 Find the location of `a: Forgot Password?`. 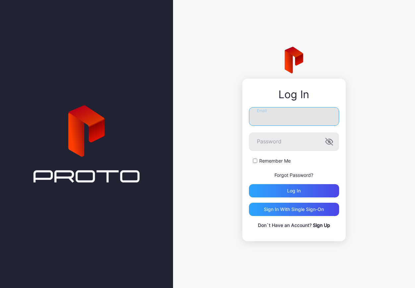

a: Forgot Password? is located at coordinates (294, 175).